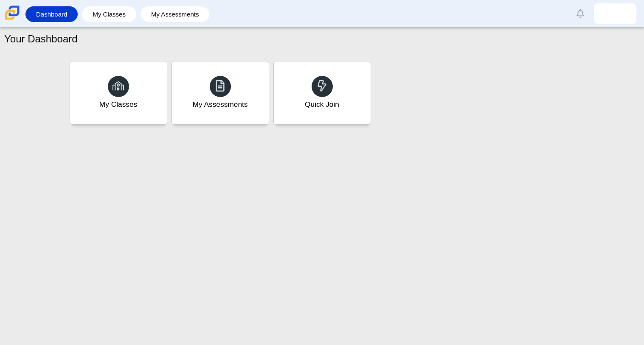  What do you see at coordinates (220, 104) in the screenshot?
I see `div: My Assessments` at bounding box center [220, 104].